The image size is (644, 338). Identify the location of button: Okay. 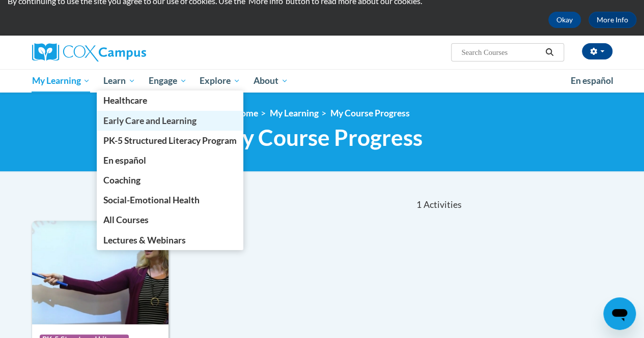
(565, 20).